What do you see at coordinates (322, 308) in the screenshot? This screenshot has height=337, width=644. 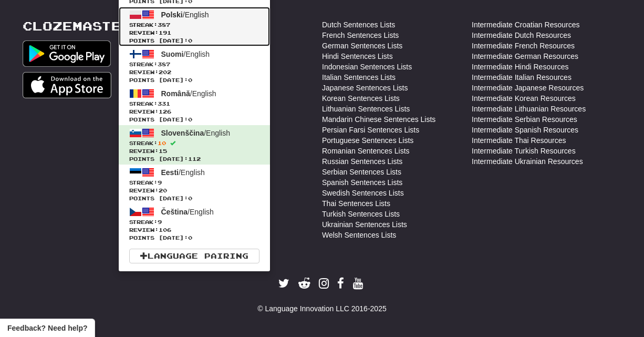 I see `div: © Language Innovation LLC 2016-2025` at bounding box center [322, 308].